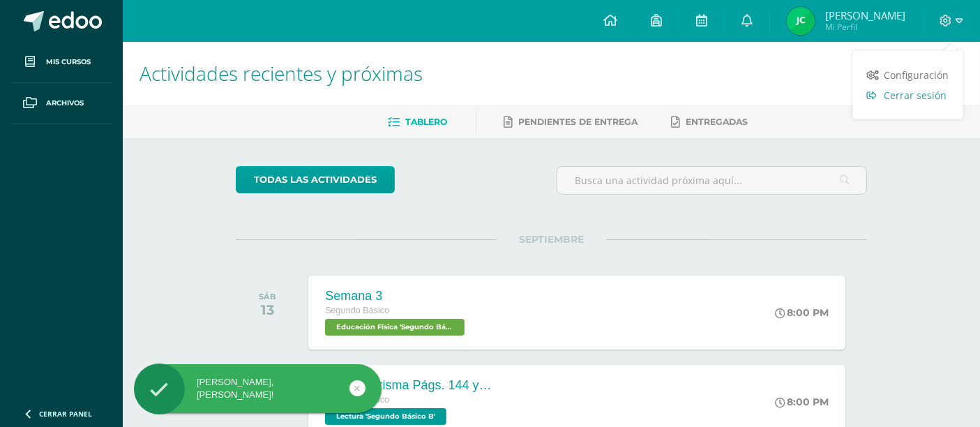 The height and width of the screenshot is (427, 980). What do you see at coordinates (395, 327) in the screenshot?
I see `span: Educación Física 'Segundo Básico B'` at bounding box center [395, 327].